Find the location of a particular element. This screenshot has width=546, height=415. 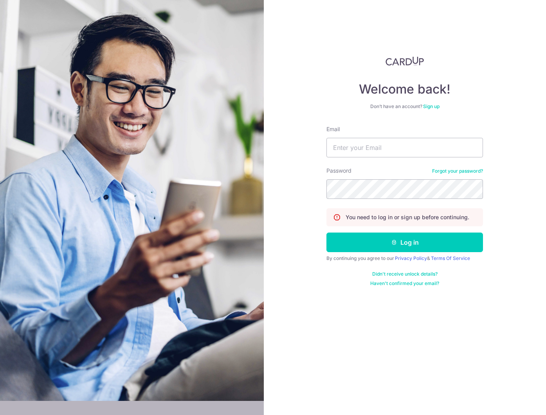

button: Log in is located at coordinates (405, 242).